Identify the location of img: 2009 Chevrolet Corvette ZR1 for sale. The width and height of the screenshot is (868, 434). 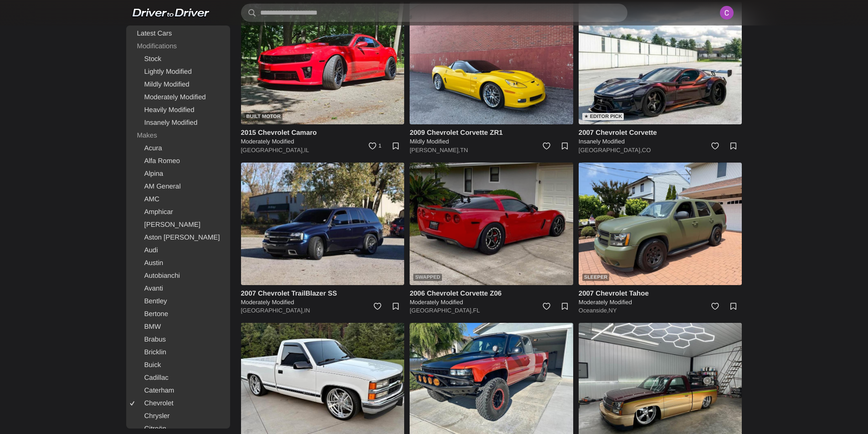
(491, 63).